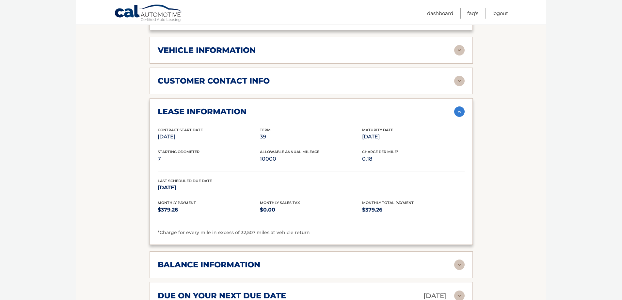  What do you see at coordinates (149, 14) in the screenshot?
I see `a: Cal Automotive` at bounding box center [149, 14].